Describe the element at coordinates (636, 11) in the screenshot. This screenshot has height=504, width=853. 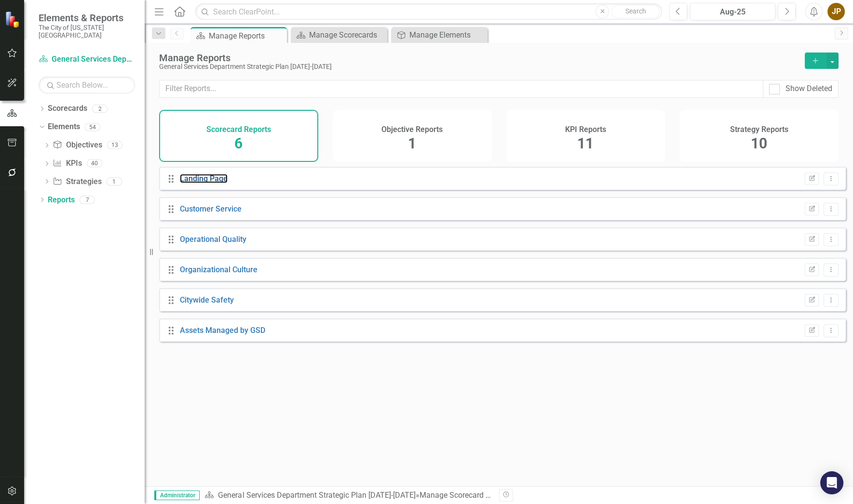
I see `button: Search` at that location.